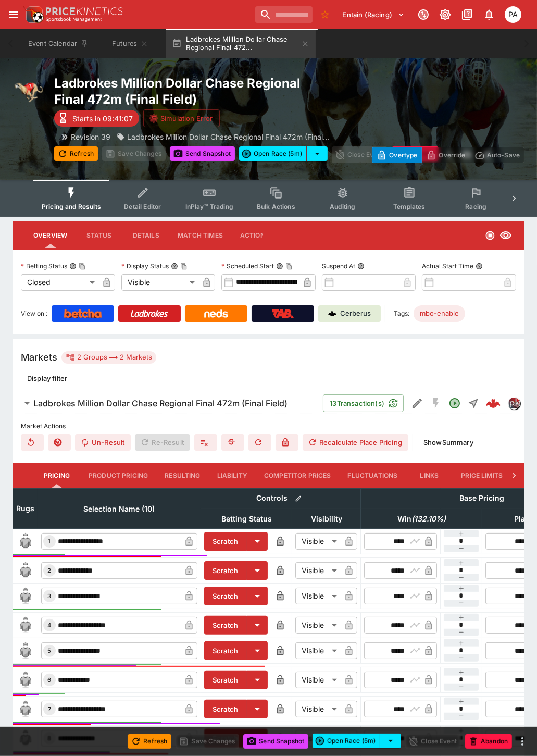  Describe the element at coordinates (255, 236) in the screenshot. I see `button: Actions` at that location.